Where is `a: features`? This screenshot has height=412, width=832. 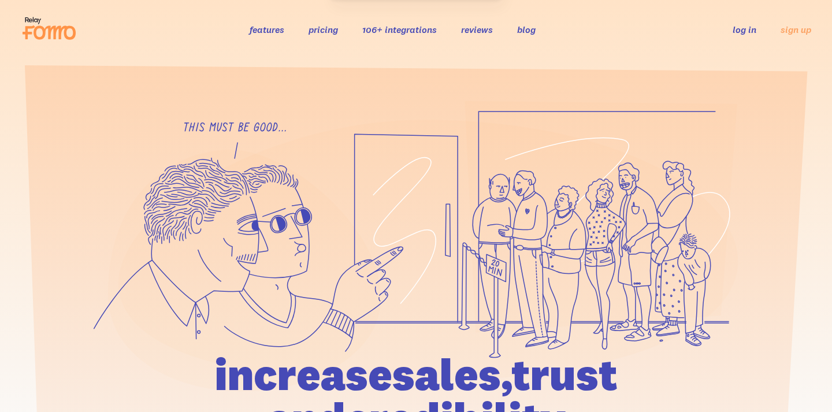
a: features is located at coordinates (267, 29).